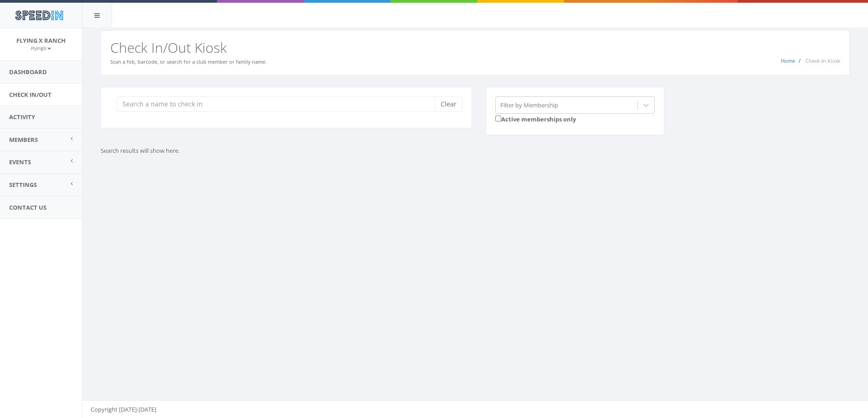 This screenshot has height=418, width=868. What do you see at coordinates (475, 47) in the screenshot?
I see `h2: Check In/Out Kiosk` at bounding box center [475, 47].